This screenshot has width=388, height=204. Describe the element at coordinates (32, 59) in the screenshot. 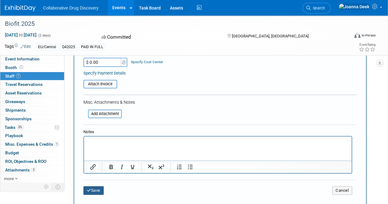

I see `a: Event Information` at that location.